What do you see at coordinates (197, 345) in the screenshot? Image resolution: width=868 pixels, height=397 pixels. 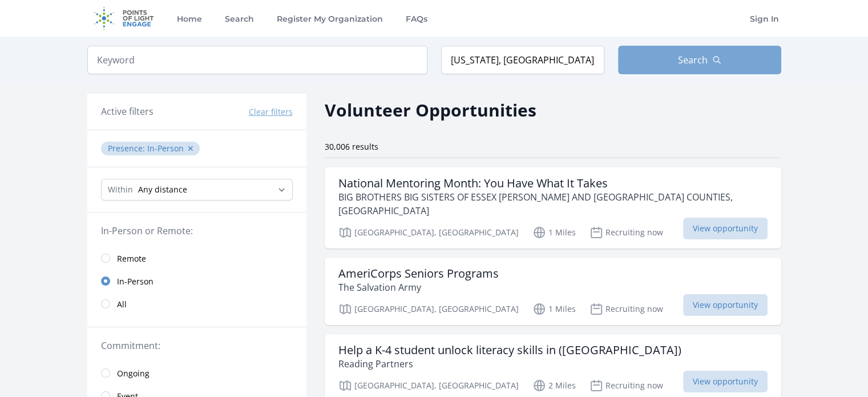 I see `legend: Commitment:` at bounding box center [197, 345].